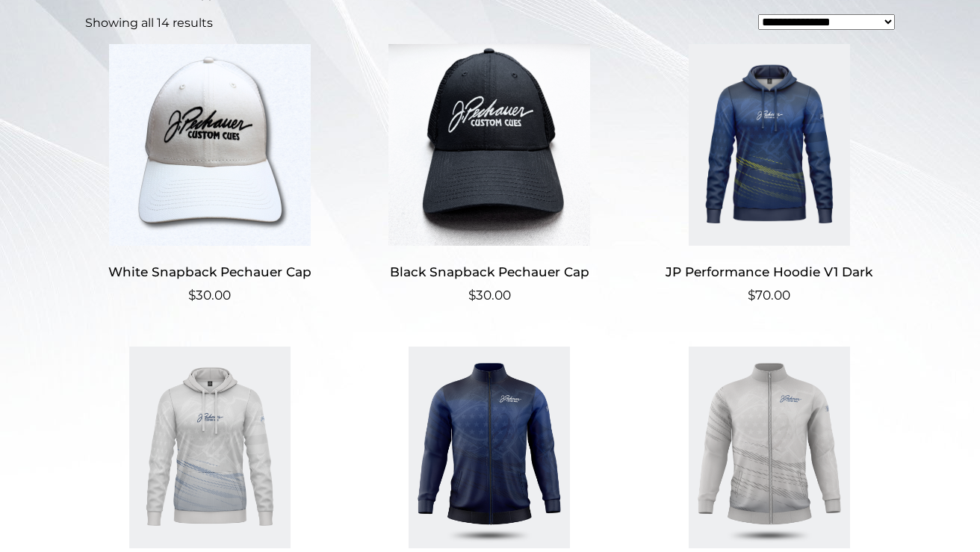 The image size is (980, 552). I want to click on h2: JP Performance Hoodie V1 Dark, so click(769, 271).